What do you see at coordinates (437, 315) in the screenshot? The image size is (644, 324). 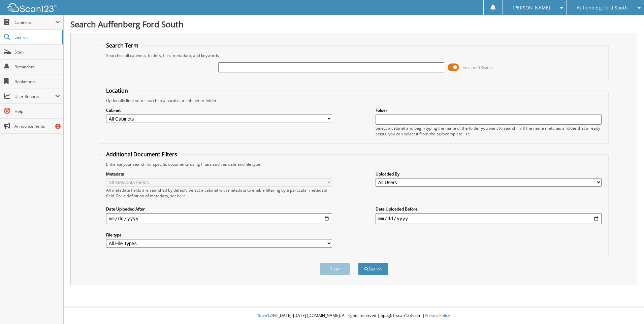 I see `a: Privacy Policy` at bounding box center [437, 315].